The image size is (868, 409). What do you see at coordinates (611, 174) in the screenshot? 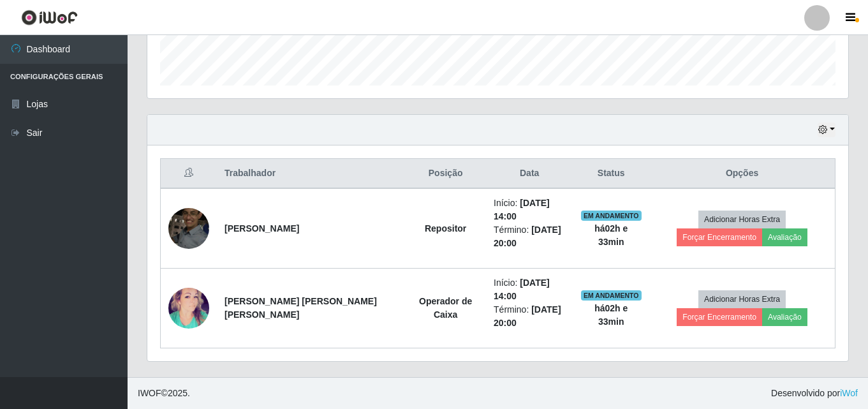
I see `th: Status` at bounding box center [611, 174].